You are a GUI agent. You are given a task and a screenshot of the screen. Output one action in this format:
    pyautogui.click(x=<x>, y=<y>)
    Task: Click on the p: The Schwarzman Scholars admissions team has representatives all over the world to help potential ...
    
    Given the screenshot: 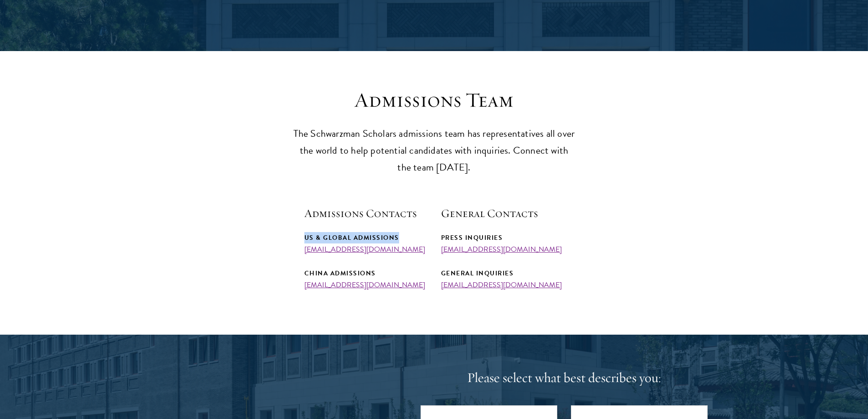 What is the action you would take?
    pyautogui.click(x=435, y=150)
    